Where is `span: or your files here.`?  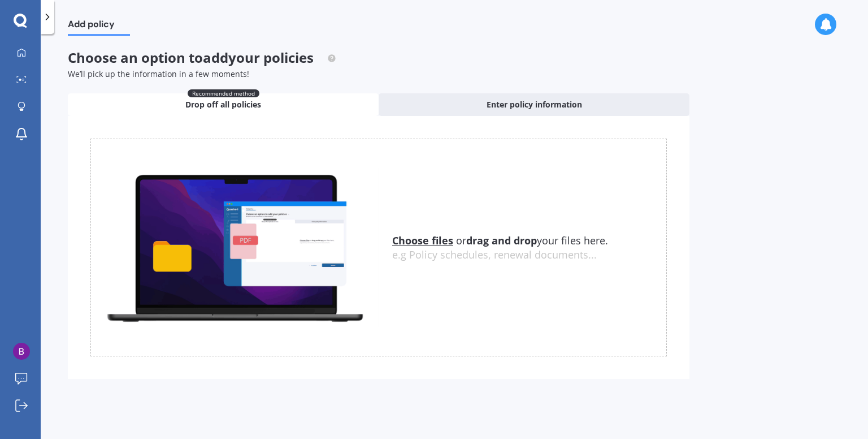 span: or your files here. is located at coordinates (500, 240).